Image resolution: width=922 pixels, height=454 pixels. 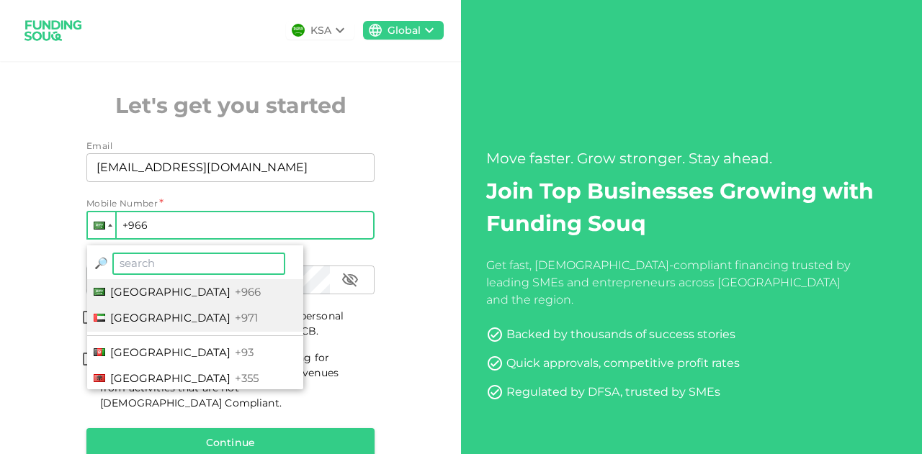 I want to click on span: Magnifying glass, so click(x=101, y=263).